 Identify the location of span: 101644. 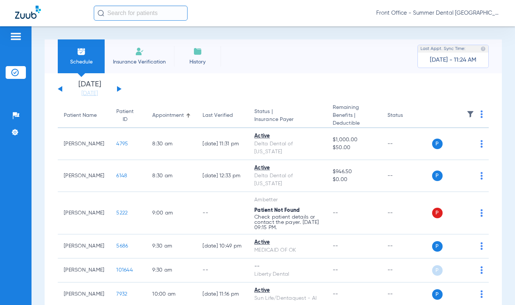
(125, 270).